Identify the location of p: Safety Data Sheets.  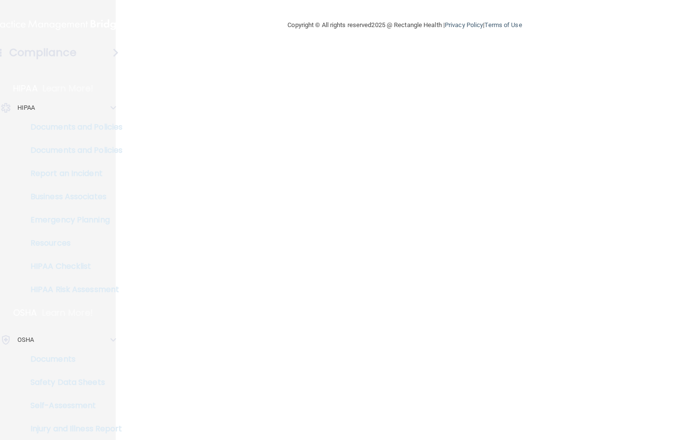
(72, 383).